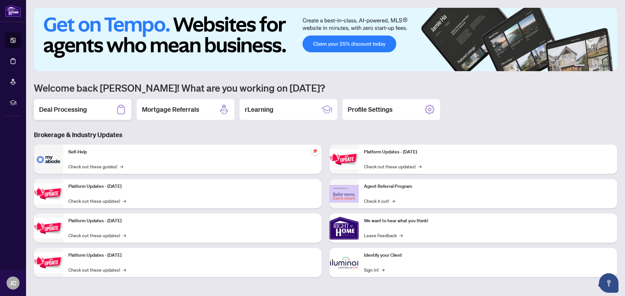 This screenshot has width=625, height=296. I want to click on p: We want to hear what you think!, so click(488, 221).